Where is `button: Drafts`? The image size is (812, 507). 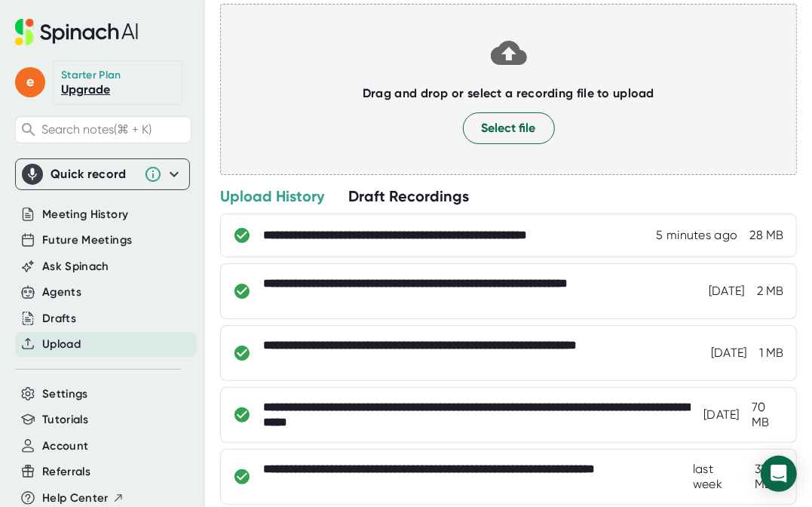
button: Drafts is located at coordinates (59, 318).